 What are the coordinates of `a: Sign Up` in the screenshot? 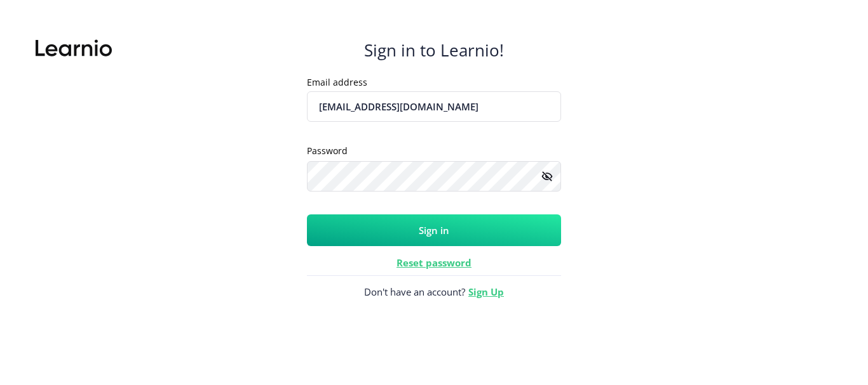 It's located at (486, 292).